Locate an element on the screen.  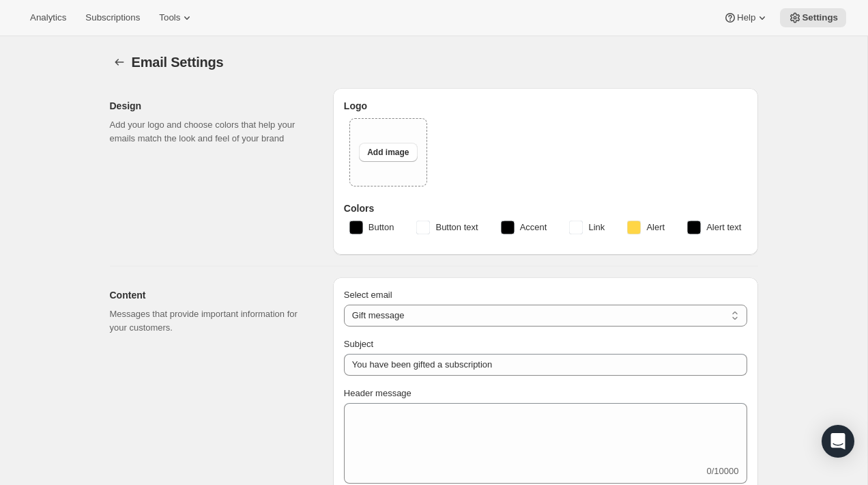
button: Accent is located at coordinates (525, 228).